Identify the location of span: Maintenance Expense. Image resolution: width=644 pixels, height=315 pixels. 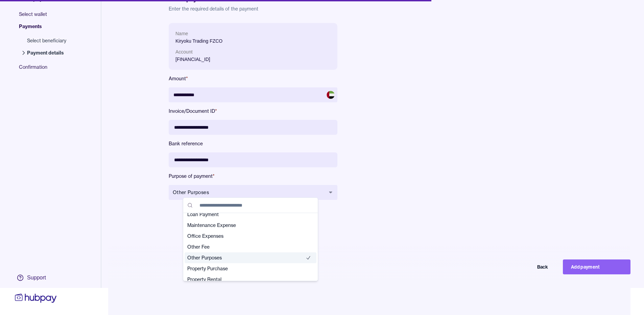
(246, 225).